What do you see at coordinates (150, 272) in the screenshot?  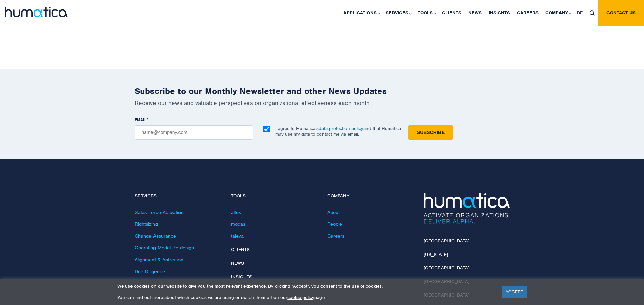 I see `a: Due Diligence` at bounding box center [150, 272].